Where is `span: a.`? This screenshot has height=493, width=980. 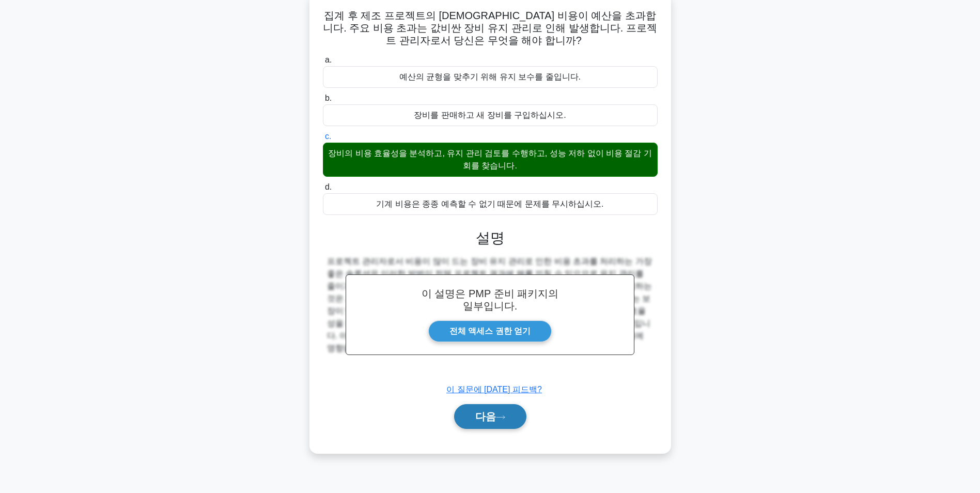 span: a. is located at coordinates (328, 59).